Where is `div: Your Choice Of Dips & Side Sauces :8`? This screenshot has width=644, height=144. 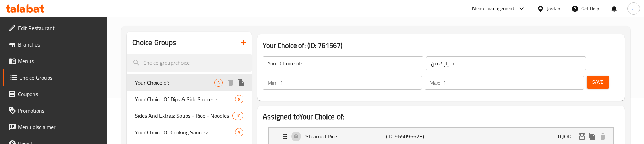
div: Your Choice Of Dips & Side Sauces :8 is located at coordinates (189, 99).